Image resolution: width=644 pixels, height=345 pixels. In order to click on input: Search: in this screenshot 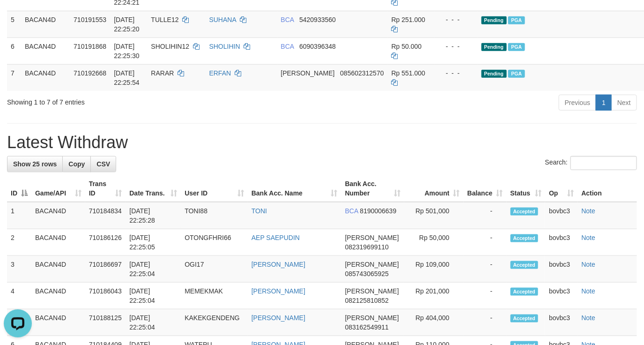, I will do `click(604, 163)`.